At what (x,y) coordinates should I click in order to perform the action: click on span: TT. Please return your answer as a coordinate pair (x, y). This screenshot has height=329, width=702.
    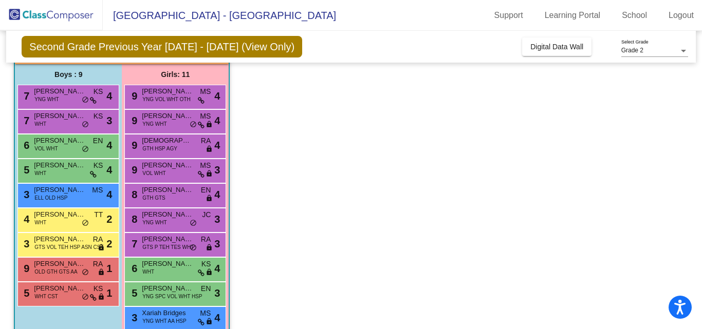
    Looking at the image, I should click on (98, 215).